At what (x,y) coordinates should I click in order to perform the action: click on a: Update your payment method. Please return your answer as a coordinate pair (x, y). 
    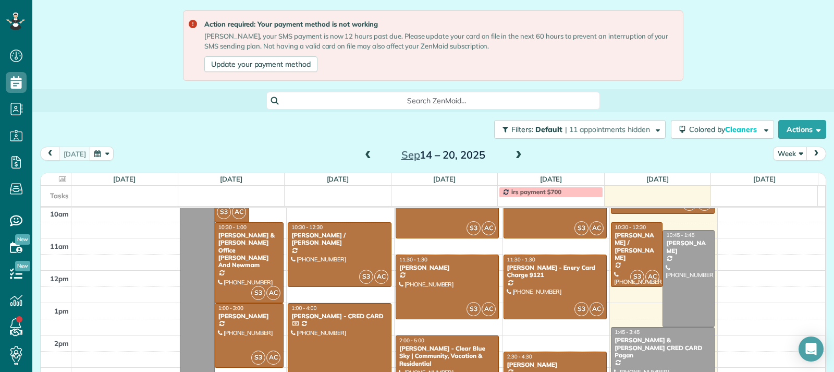
    Looking at the image, I should click on (261, 64).